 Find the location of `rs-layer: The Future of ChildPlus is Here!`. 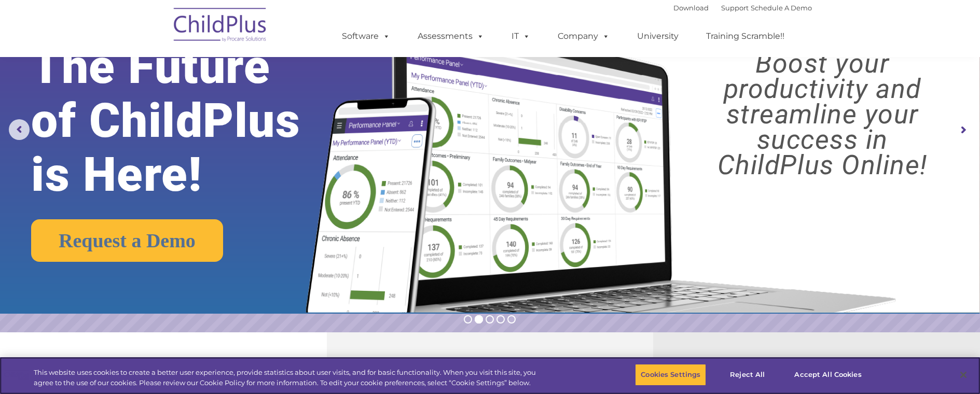

rs-layer: The Future of ChildPlus is Here! is located at coordinates (188, 120).